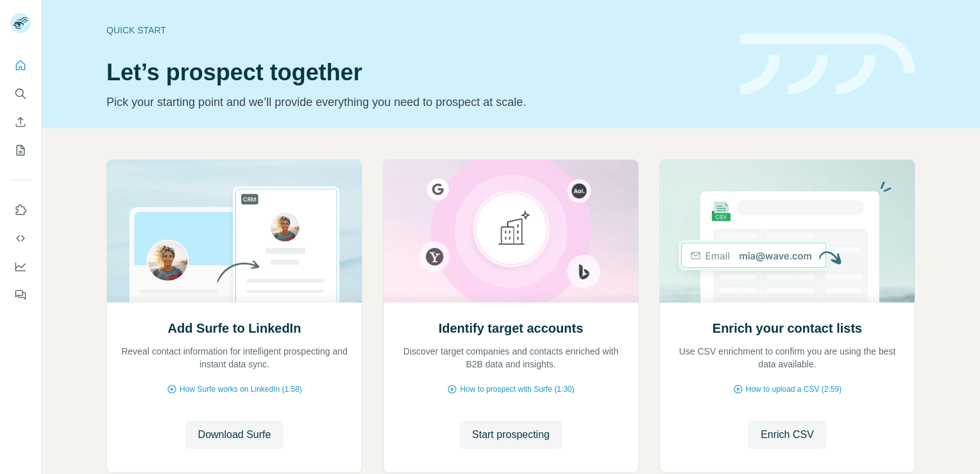 The width and height of the screenshot is (980, 474). What do you see at coordinates (20, 151) in the screenshot?
I see `button: My lists` at bounding box center [20, 151].